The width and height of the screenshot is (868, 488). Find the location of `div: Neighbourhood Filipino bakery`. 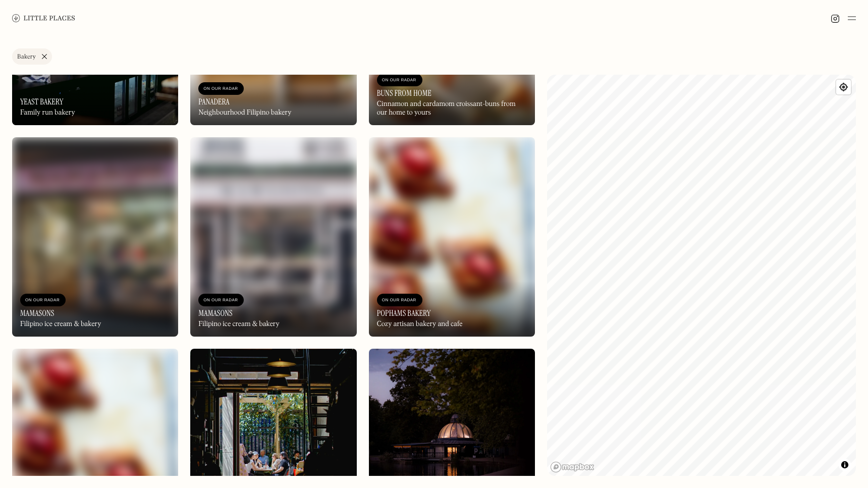

div: Neighbourhood Filipino bakery is located at coordinates (245, 113).